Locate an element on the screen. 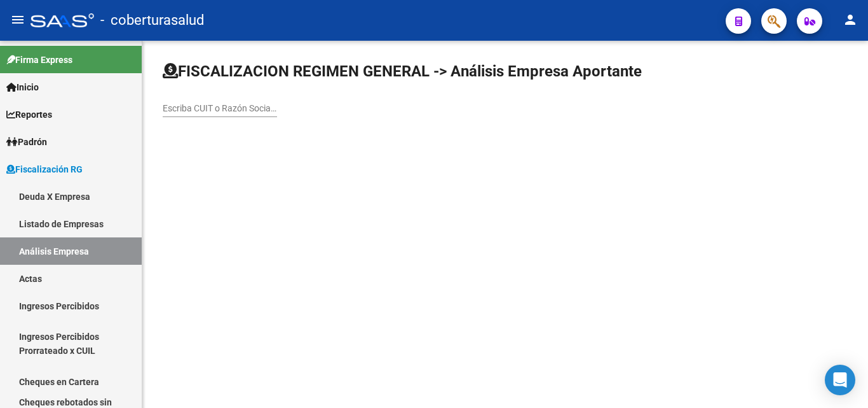 This screenshot has height=408, width=868. mat-icon: menu is located at coordinates (18, 20).